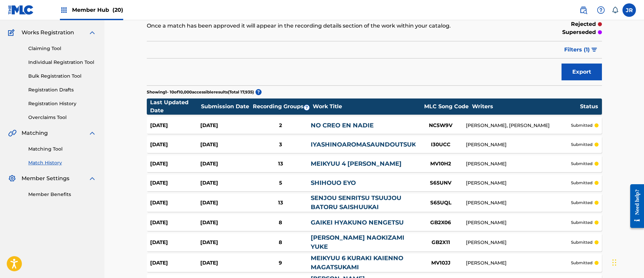 This screenshot has height=278, width=644. I want to click on span: Member Settings, so click(46, 179).